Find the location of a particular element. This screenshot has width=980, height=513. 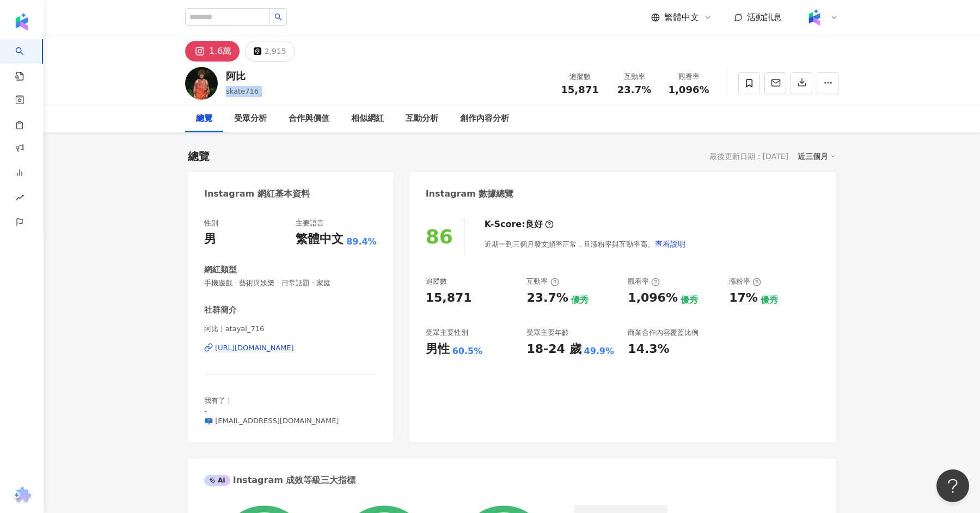

div: 近期一到三個月發文頻率正常，且漲粉率與互動率高。 is located at coordinates (585, 244).